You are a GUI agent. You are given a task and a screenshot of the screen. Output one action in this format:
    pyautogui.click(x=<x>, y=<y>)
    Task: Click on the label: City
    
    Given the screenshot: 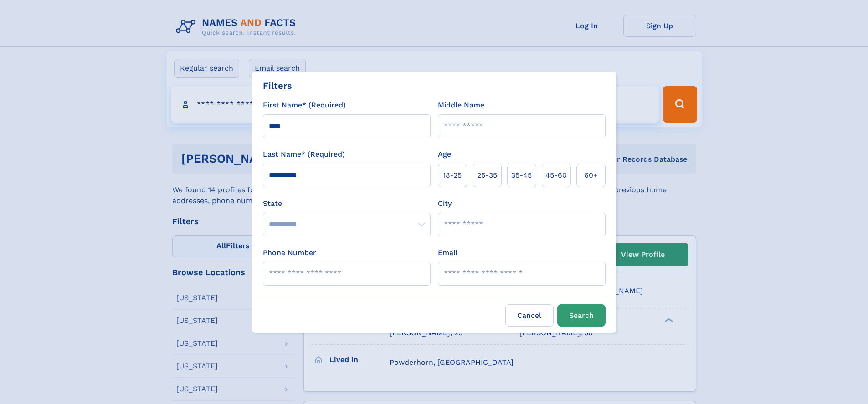 What is the action you would take?
    pyautogui.click(x=445, y=204)
    